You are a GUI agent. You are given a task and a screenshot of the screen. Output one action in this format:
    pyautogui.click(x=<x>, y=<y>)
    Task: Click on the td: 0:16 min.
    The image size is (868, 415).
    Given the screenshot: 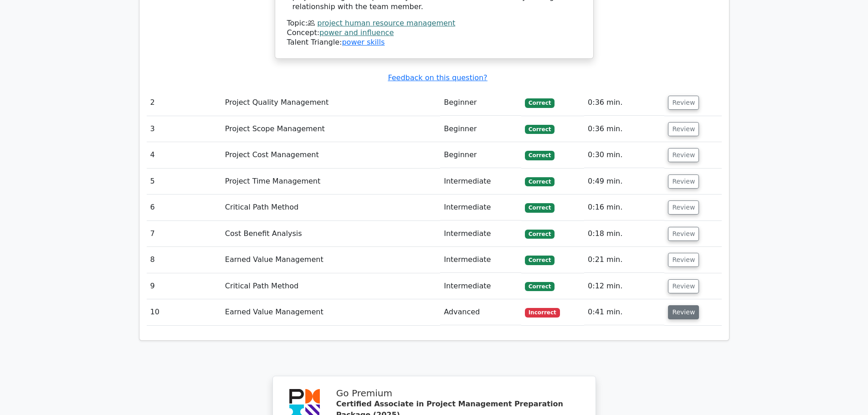 What is the action you would take?
    pyautogui.click(x=624, y=208)
    